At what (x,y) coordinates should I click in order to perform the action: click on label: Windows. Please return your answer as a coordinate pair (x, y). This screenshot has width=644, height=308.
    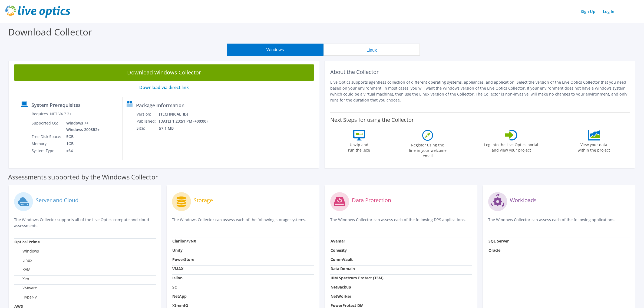
    Looking at the image, I should click on (27, 251).